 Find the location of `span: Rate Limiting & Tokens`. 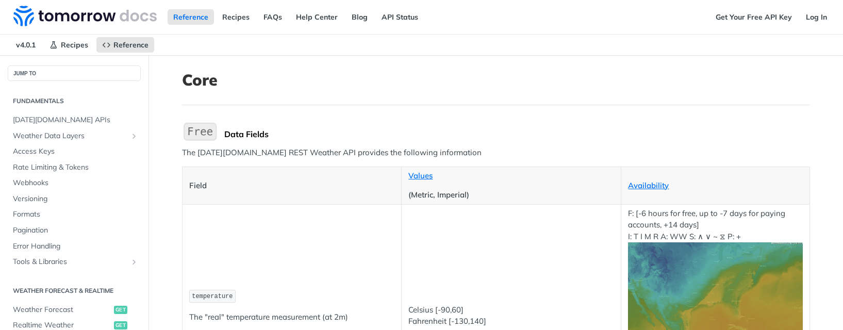

span: Rate Limiting & Tokens is located at coordinates (75, 168).